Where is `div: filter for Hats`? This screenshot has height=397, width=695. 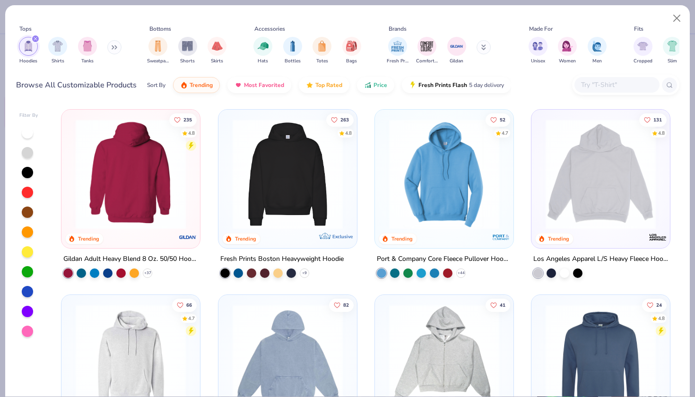 div: filter for Hats is located at coordinates (263, 51).